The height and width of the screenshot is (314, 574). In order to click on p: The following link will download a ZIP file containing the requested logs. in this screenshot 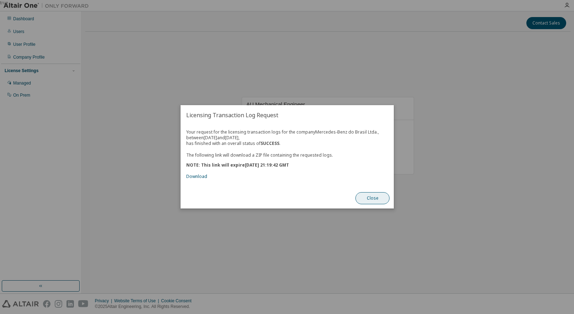, I will do `click(287, 155)`.